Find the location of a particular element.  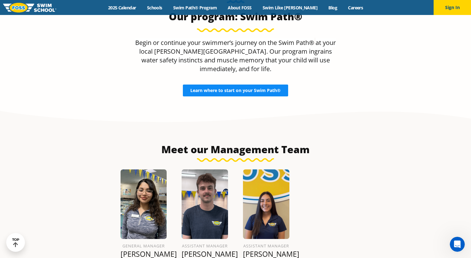

img: FOSS Swim School Logo is located at coordinates (30, 7).